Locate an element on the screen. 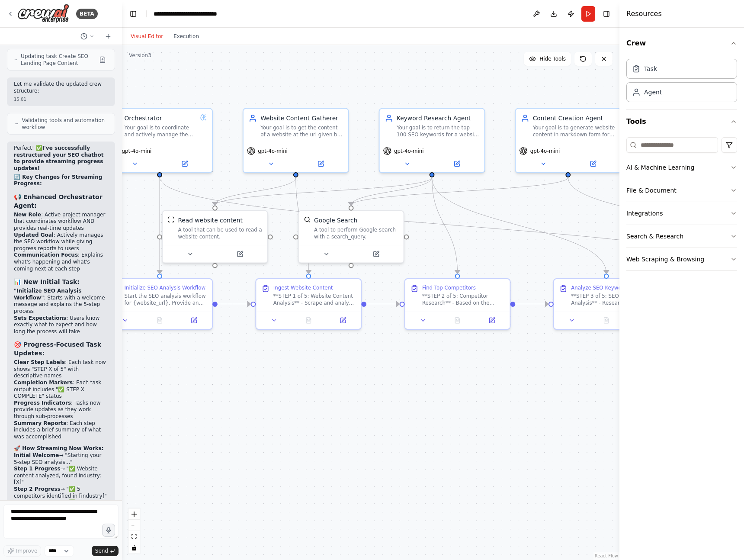 This screenshot has width=744, height=560. div: Find Top Competitors**STEP 2 of 5: Competitor Research** - Based on the website content analysis,... is located at coordinates (458, 304).